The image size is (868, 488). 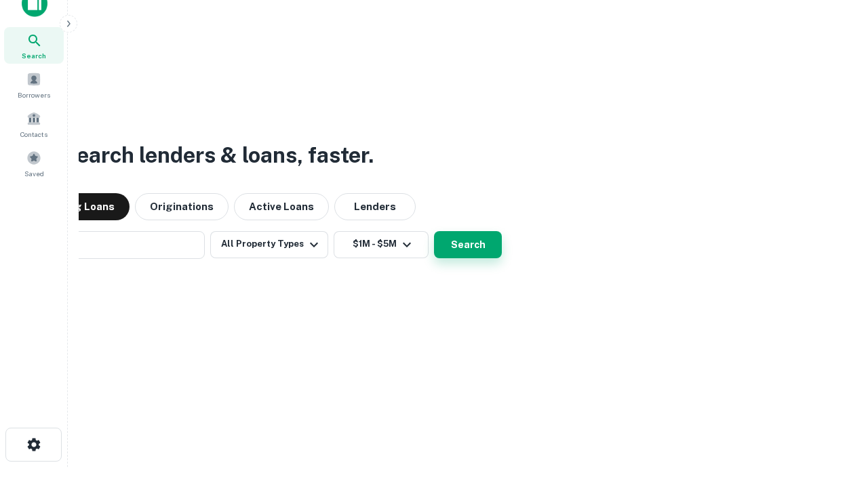 I want to click on span: Contacts, so click(x=34, y=134).